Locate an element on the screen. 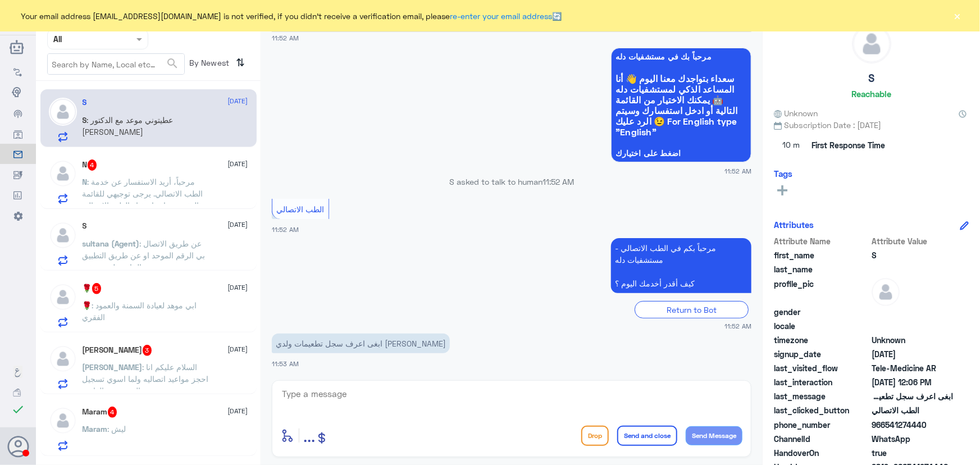 The width and height of the screenshot is (980, 465). span: : ابي موهد لعيادة السمنة والعمود الفقري is located at coordinates (140, 311).